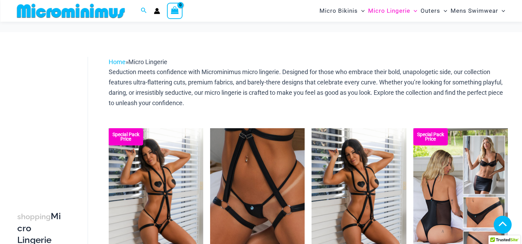 The width and height of the screenshot is (522, 244). I want to click on a: Search icon link, so click(144, 11).